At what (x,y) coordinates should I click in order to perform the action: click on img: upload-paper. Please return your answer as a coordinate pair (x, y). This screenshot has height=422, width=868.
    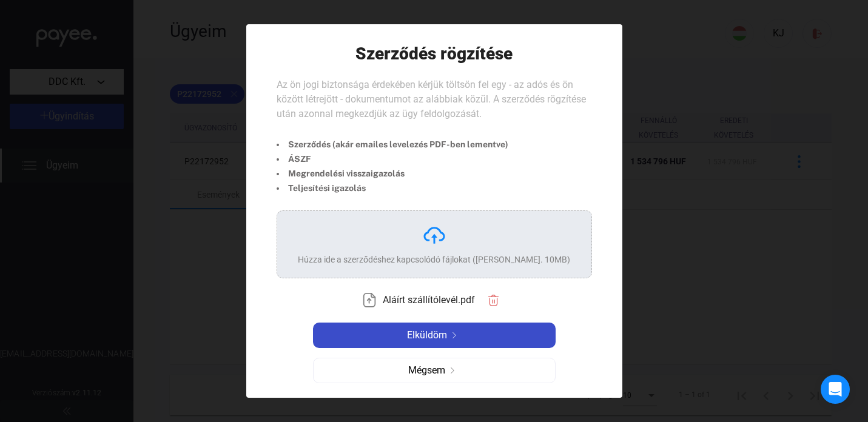
    Looking at the image, I should click on (369, 300).